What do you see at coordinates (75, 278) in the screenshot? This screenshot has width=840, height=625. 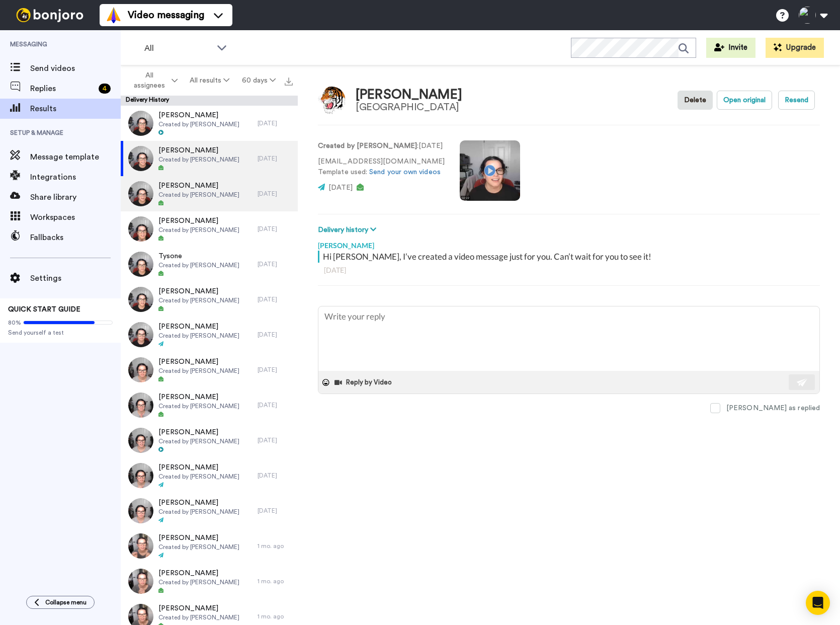 I see `span: Settings` at bounding box center [75, 278].